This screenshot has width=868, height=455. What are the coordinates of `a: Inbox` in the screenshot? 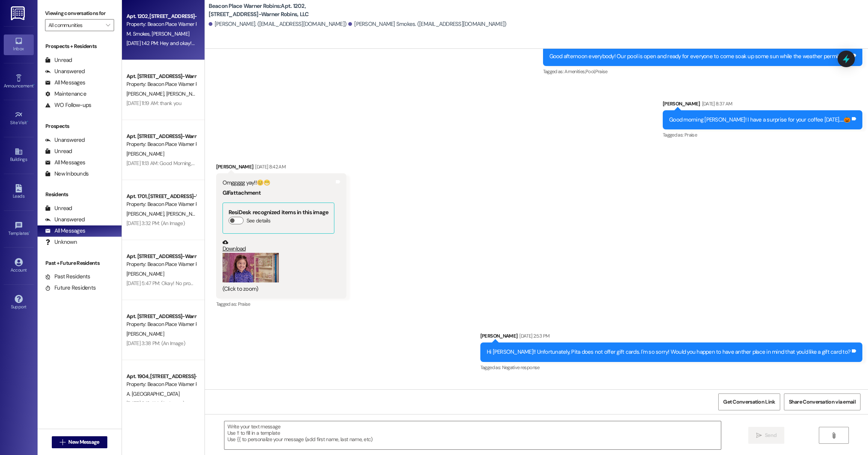 It's located at (19, 45).